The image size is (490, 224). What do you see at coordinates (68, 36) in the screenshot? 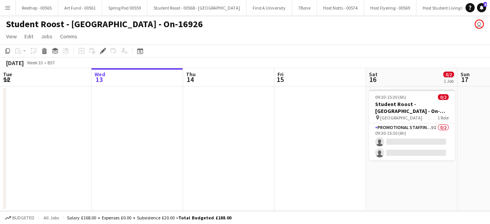
I see `a: Comms` at bounding box center [68, 36].